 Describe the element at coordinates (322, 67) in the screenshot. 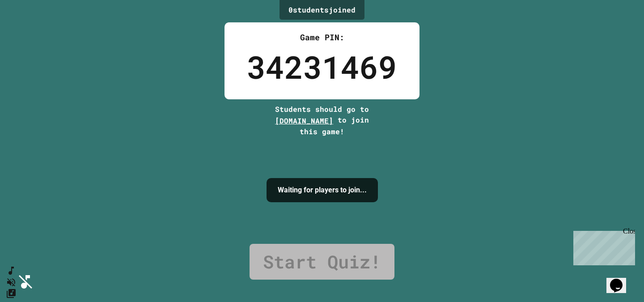

I see `div: 34231469` at that location.